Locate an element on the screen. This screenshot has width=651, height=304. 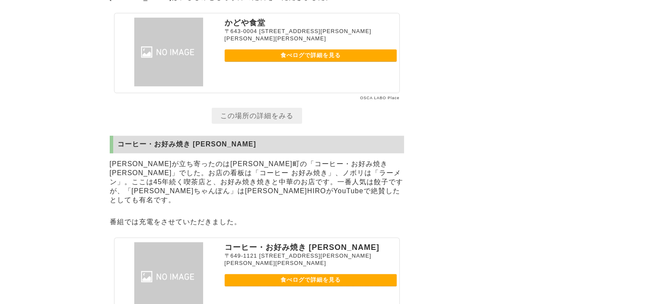
span: 〒643-0004 is located at coordinates (241, 31).